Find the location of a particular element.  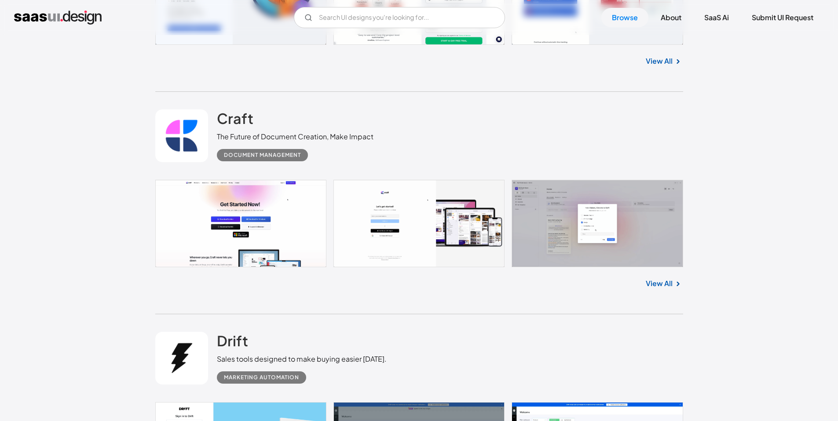

h2: Craft is located at coordinates (235, 118).